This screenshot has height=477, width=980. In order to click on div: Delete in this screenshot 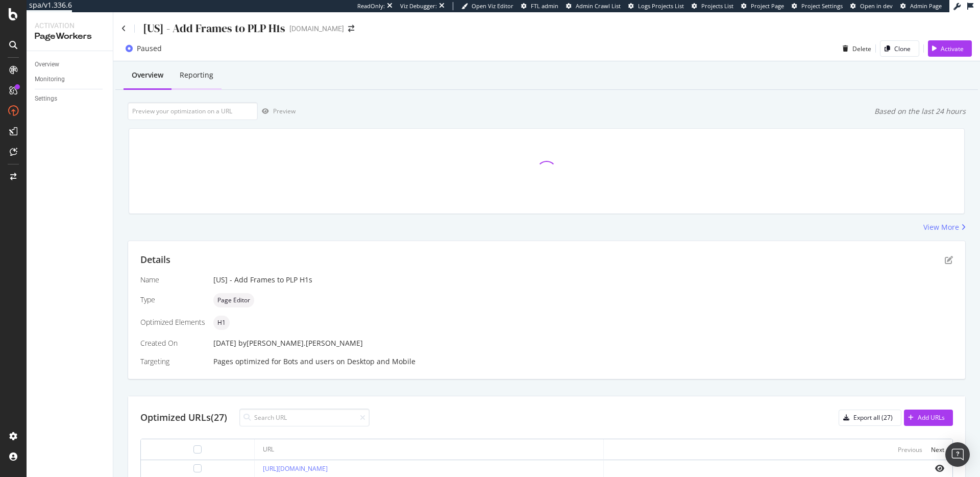, I will do `click(862, 49)`.